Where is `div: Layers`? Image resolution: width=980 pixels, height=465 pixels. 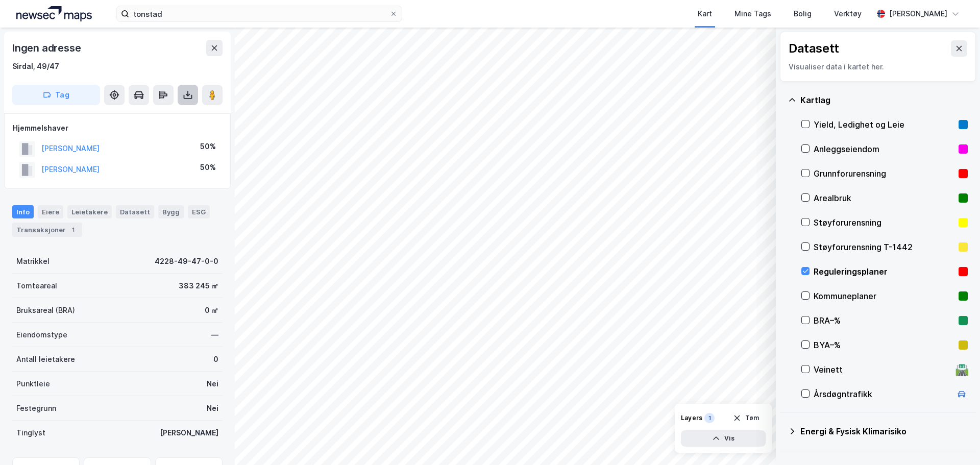
div: Layers is located at coordinates (691, 418).